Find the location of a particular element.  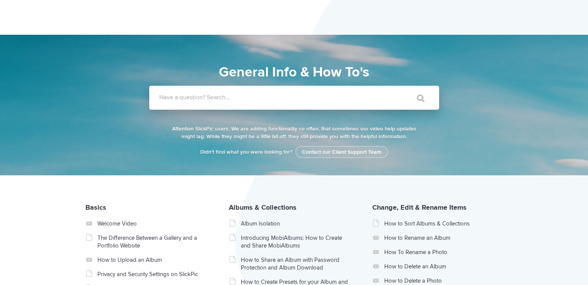

a: How to Upload an Album is located at coordinates (152, 260).